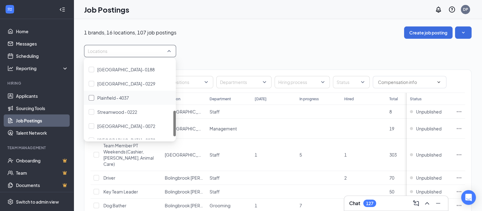 The height and width of the screenshot is (211, 482). What do you see at coordinates (107, 10) in the screenshot?
I see `h1: Job Postings` at bounding box center [107, 10].